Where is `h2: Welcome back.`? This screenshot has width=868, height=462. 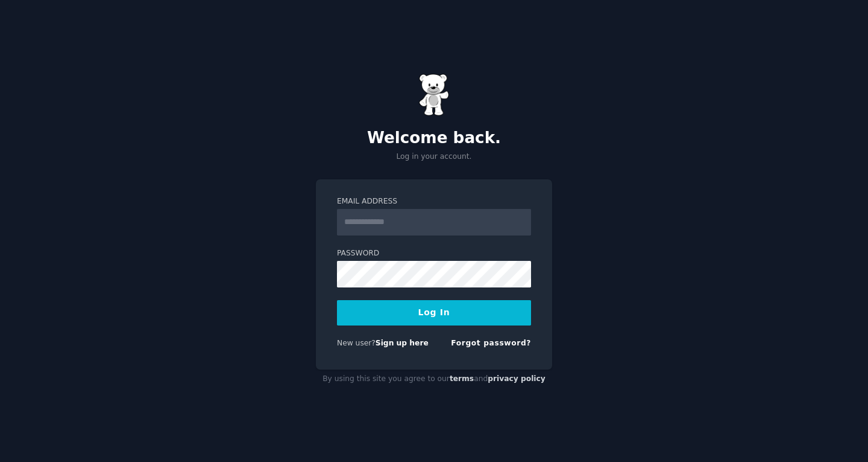 h2: Welcome back. is located at coordinates (434, 138).